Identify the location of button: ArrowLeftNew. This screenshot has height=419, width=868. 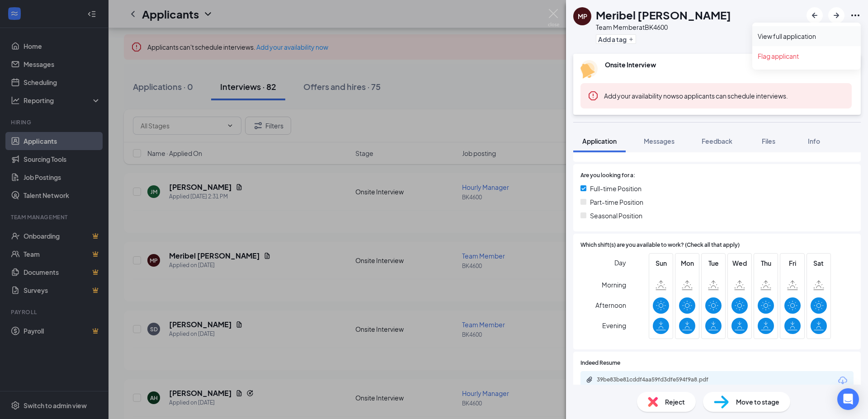
(814, 15).